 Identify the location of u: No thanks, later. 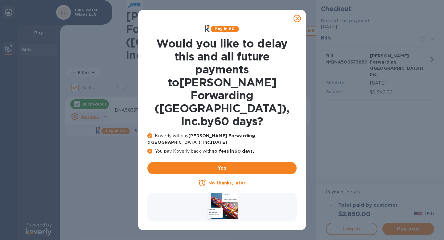
(227, 183).